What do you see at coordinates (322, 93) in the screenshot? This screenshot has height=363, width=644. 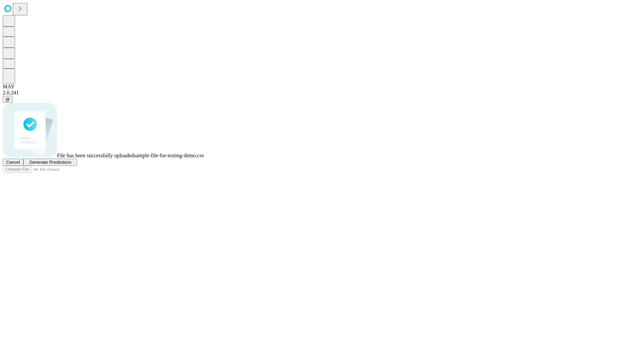 I see `div: 2.0.241` at bounding box center [322, 93].